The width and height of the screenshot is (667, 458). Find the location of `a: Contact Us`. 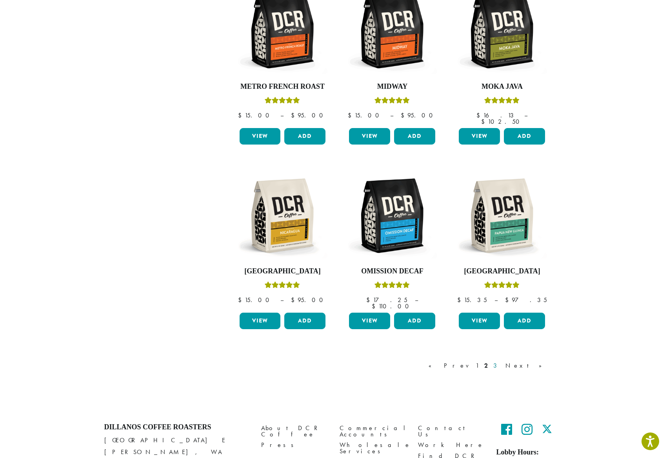

a: Contact Us is located at coordinates (452, 431).